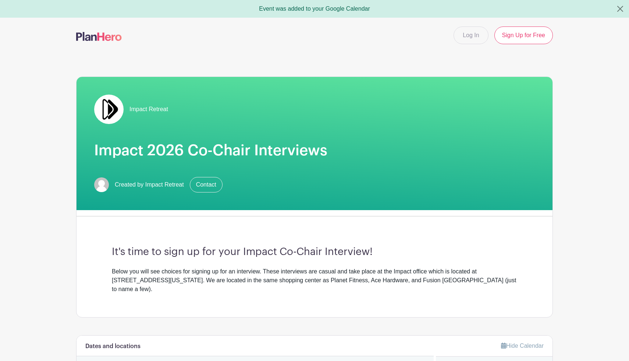  Describe the element at coordinates (149, 109) in the screenshot. I see `span: Impact Retreat` at that location.